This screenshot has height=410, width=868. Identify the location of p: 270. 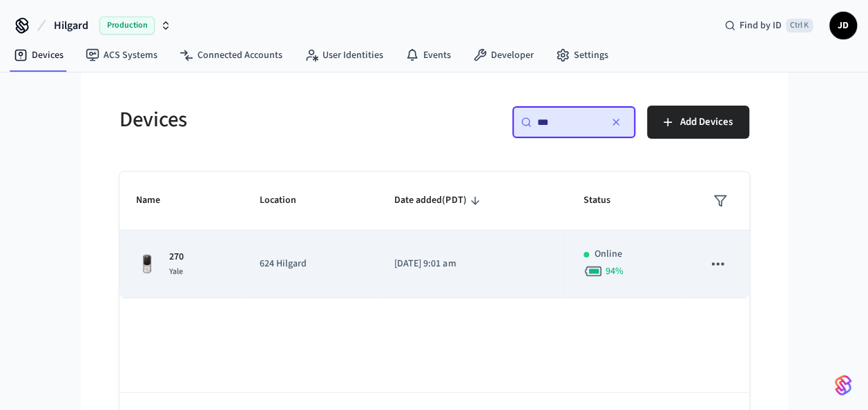
(176, 257).